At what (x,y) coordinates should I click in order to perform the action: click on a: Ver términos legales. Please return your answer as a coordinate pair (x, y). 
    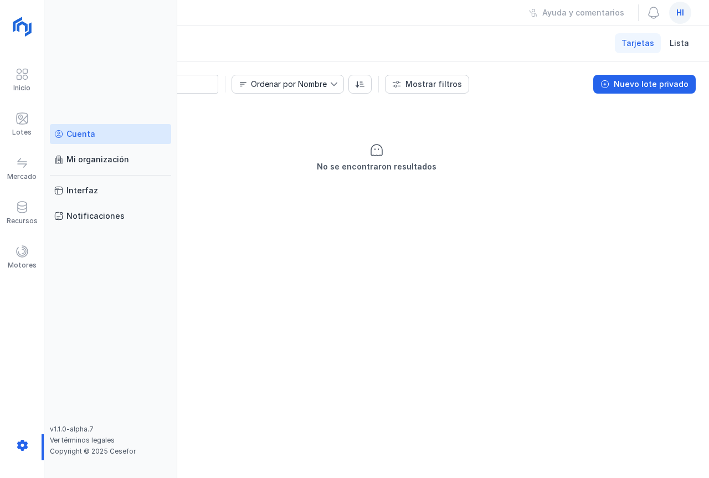
    Looking at the image, I should click on (82, 440).